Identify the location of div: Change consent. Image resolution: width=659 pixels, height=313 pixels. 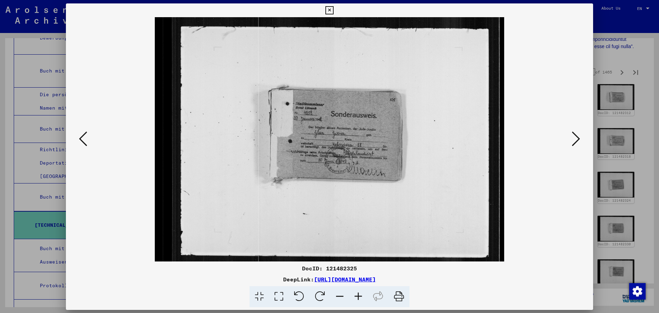
(637, 291).